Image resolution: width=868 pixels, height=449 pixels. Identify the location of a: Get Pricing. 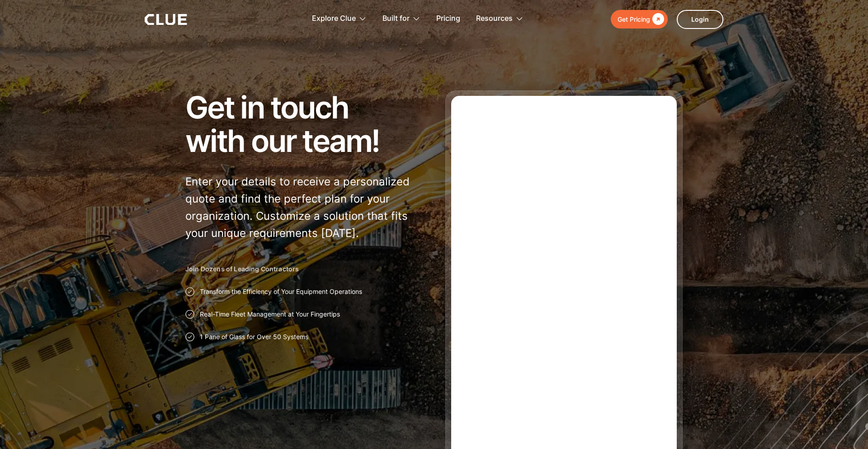
(639, 19).